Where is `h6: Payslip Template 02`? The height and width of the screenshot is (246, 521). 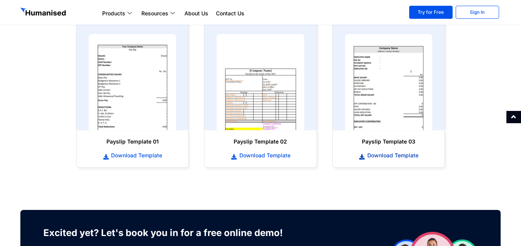
h6: Payslip Template 02 is located at coordinates (260, 142).